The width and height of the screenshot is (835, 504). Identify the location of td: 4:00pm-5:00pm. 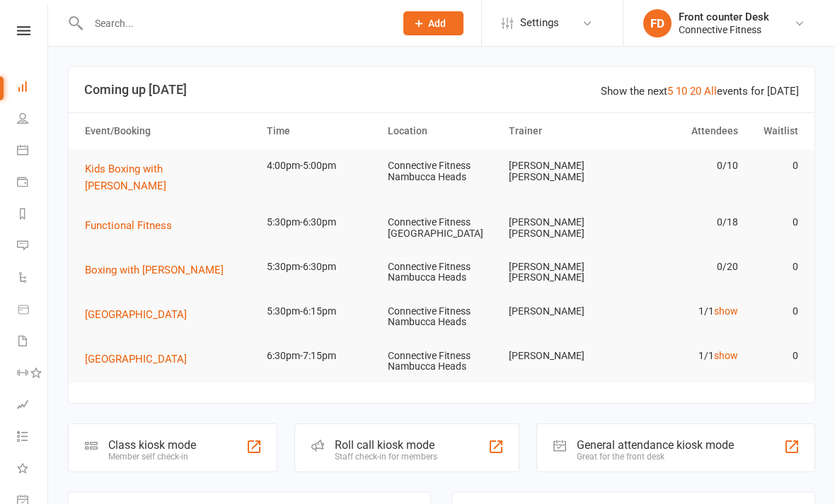
(320, 165).